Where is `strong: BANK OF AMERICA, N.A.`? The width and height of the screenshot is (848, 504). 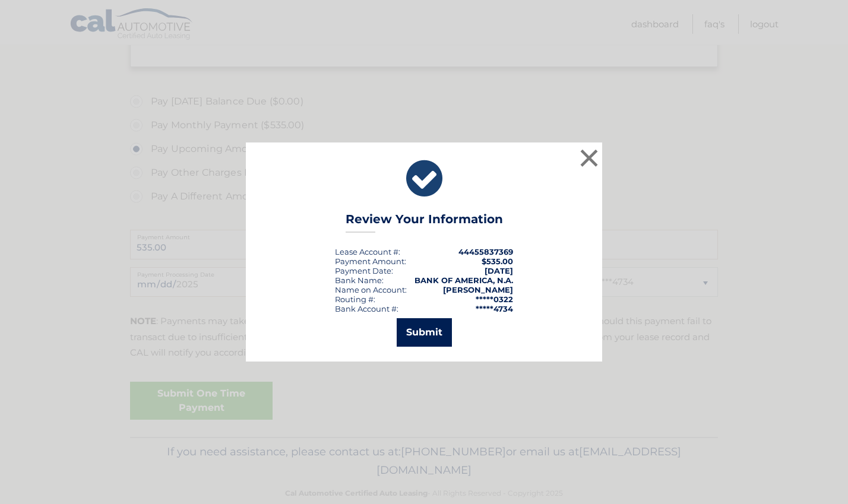
strong: BANK OF AMERICA, N.A. is located at coordinates (464, 280).